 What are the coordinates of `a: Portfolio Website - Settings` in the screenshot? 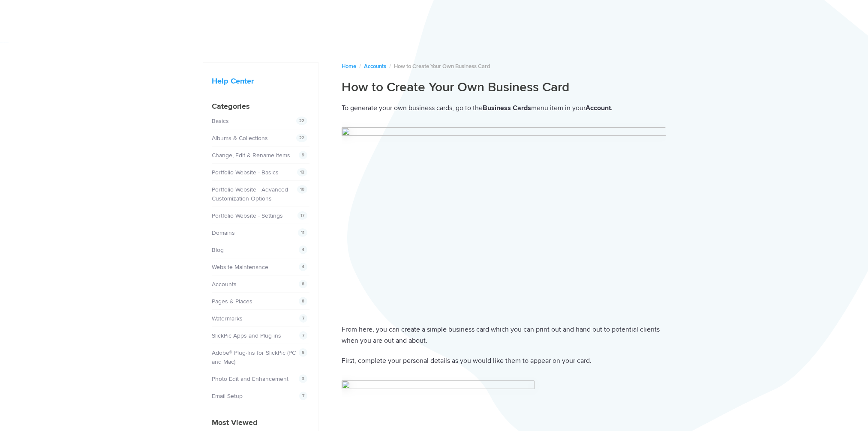 It's located at (247, 216).